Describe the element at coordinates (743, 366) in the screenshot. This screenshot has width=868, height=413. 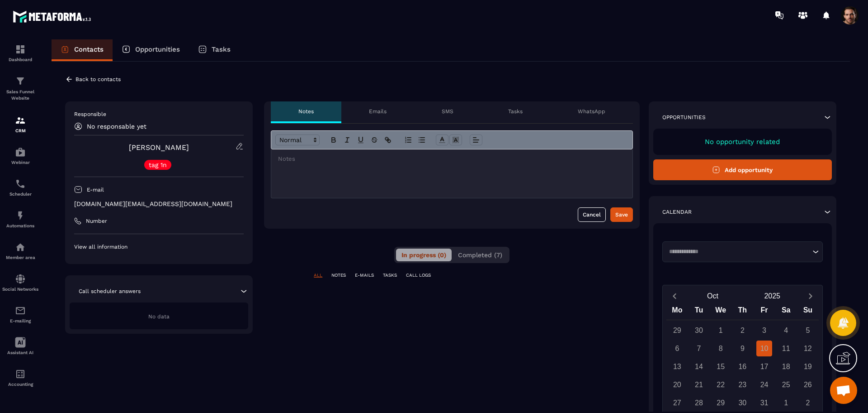
I see `div: 16` at that location.